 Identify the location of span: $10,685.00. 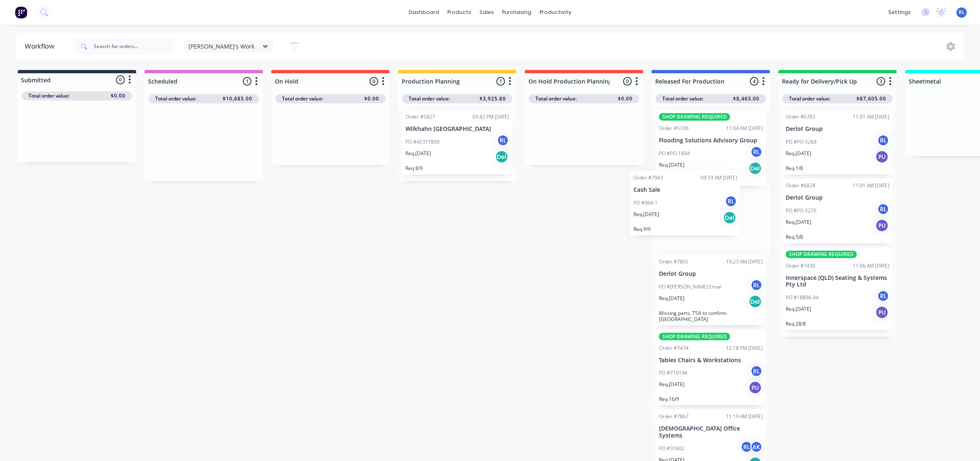
(237, 99).